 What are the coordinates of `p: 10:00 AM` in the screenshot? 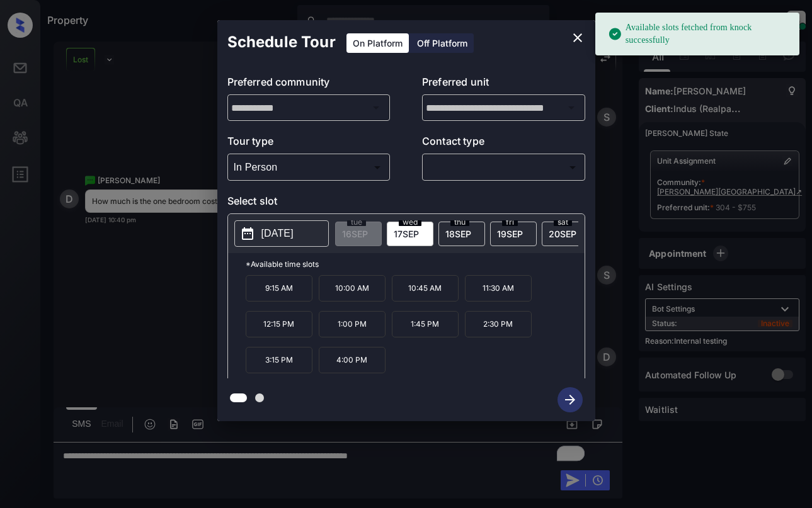 It's located at (352, 289).